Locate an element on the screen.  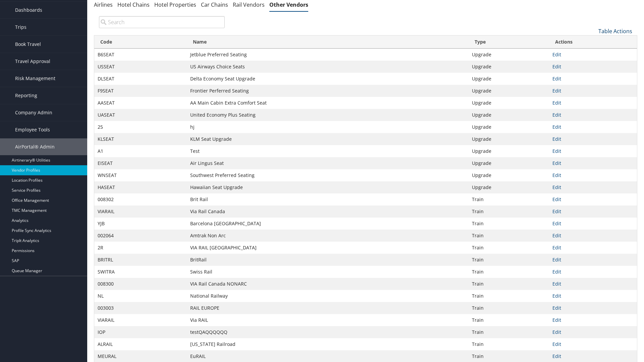
td: 008302 is located at coordinates (141, 199).